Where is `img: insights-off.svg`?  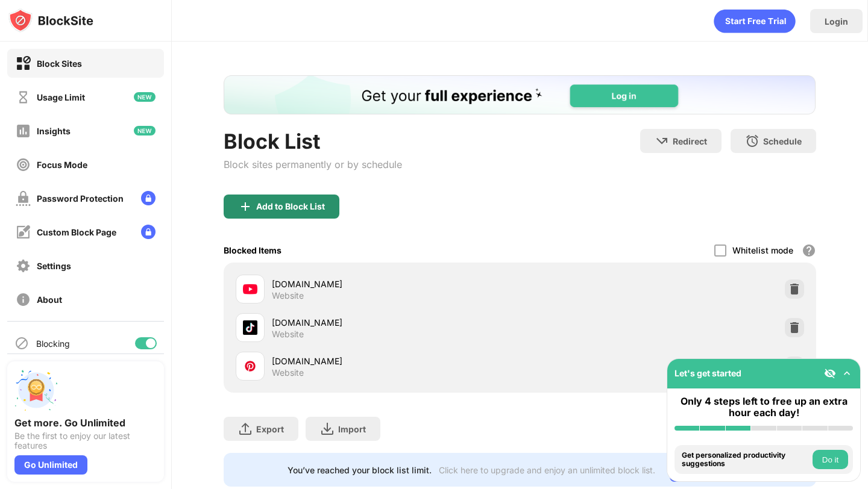 img: insights-off.svg is located at coordinates (23, 131).